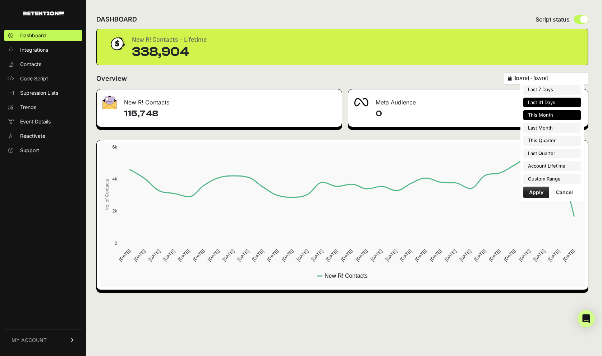 This screenshot has height=356, width=602. I want to click on h2: DASHBOARD, so click(116, 19).